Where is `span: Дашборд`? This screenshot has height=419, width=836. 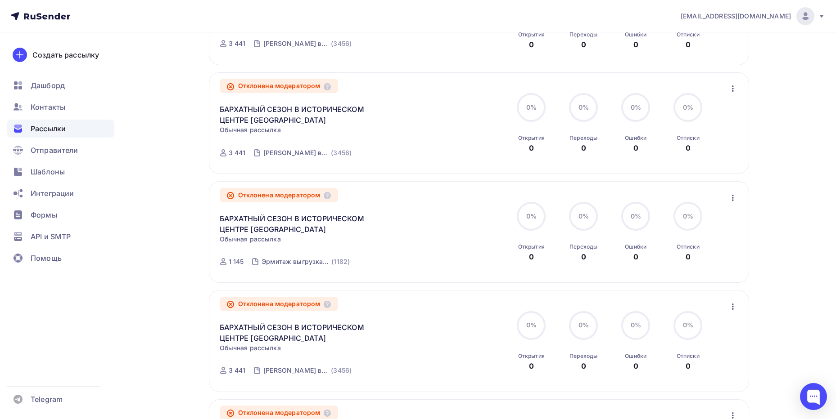
span: Дашборд is located at coordinates (48, 85).